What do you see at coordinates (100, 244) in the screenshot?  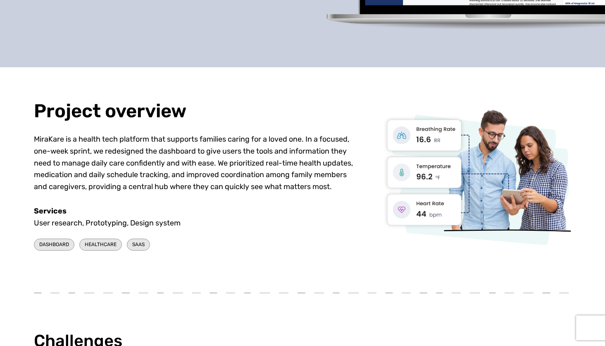 I see `a: HEALTHCARE` at bounding box center [100, 244].